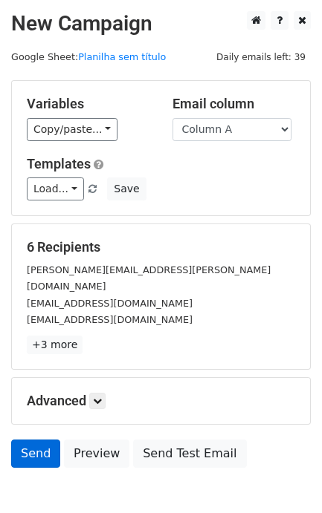 Image resolution: width=322 pixels, height=513 pixels. What do you see at coordinates (97, 454) in the screenshot?
I see `a: Preview` at bounding box center [97, 454].